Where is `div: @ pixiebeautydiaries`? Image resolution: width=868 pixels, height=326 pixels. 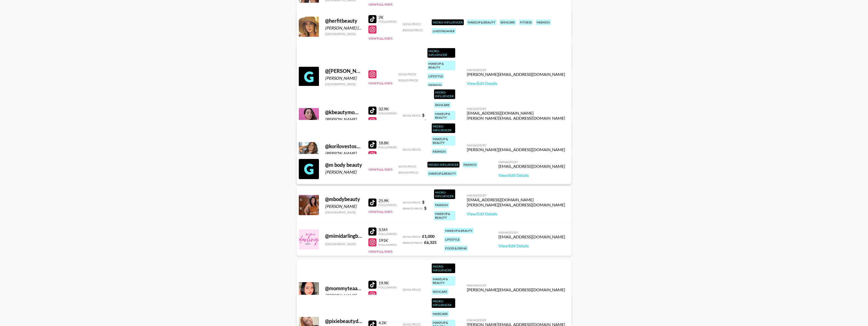 div: @ pixiebeautydiaries is located at coordinates (343, 321).